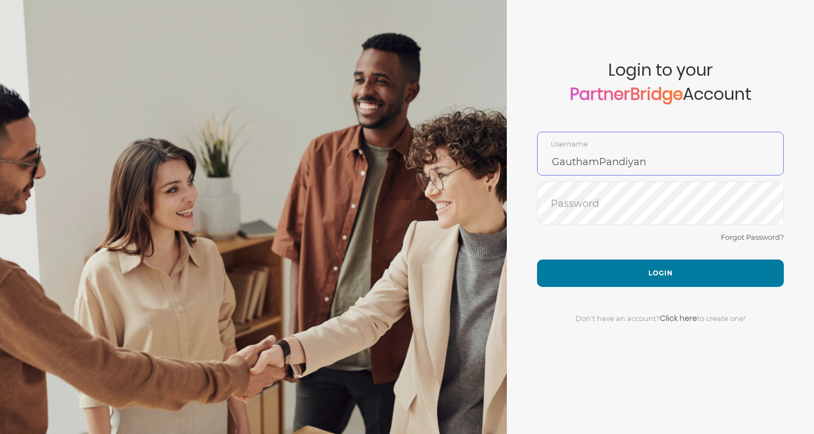 The image size is (814, 434). I want to click on button: Login, so click(660, 273).